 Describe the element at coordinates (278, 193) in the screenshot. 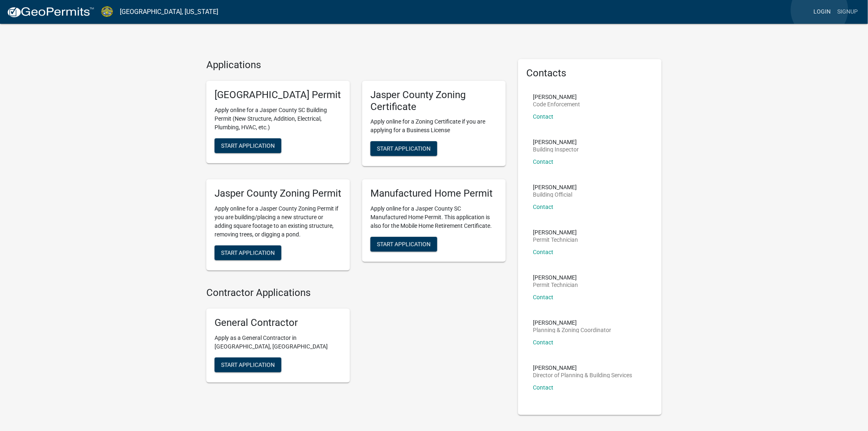

I see `h5: Jasper County Zoning Permit` at that location.